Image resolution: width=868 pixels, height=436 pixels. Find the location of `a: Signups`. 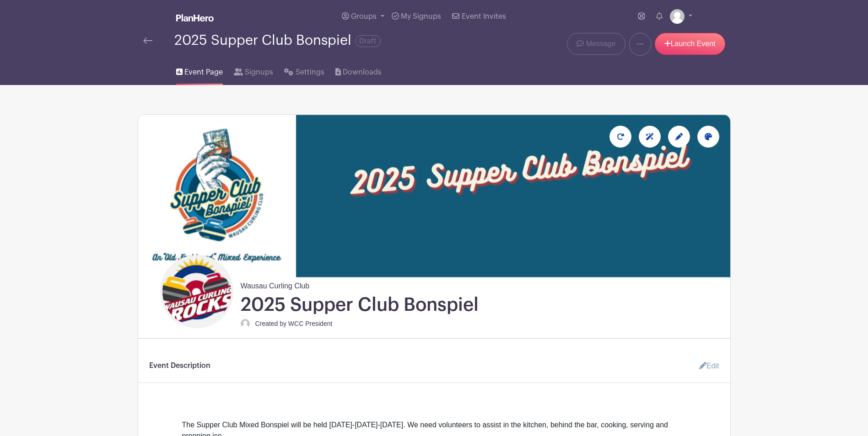

a: Signups is located at coordinates (253, 70).